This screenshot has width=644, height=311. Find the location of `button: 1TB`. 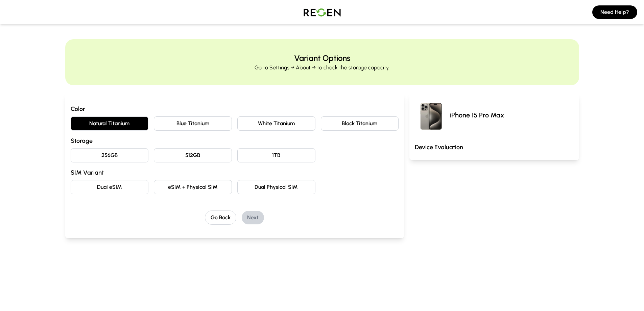

button: 1TB is located at coordinates (276, 156).